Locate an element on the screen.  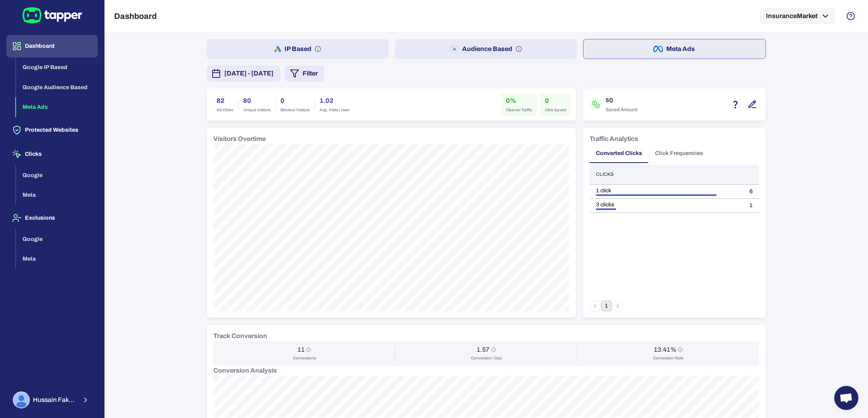
h6: Traffic Analytics is located at coordinates (614, 139).